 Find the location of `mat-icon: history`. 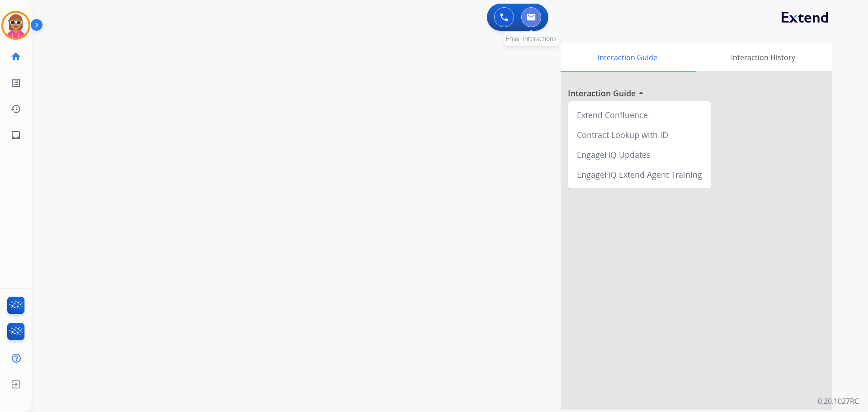

mat-icon: history is located at coordinates (16, 109).